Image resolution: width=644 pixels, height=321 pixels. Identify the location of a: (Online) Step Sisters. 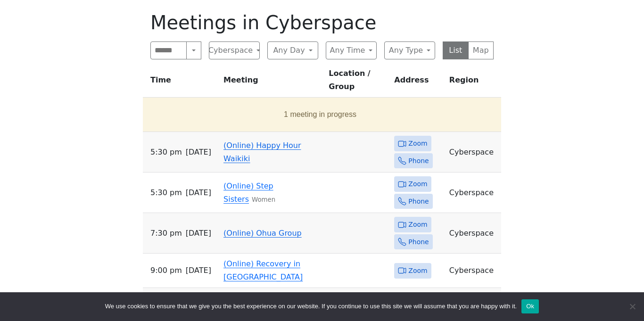
(248, 193).